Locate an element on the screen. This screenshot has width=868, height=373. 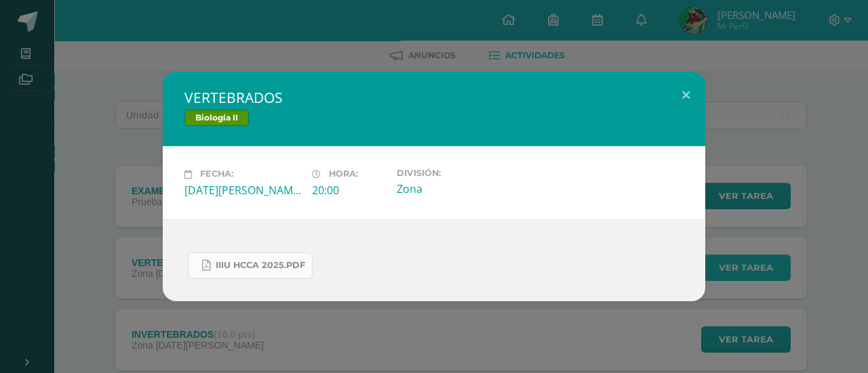
h2: VERTEBRADOS is located at coordinates (434, 98).